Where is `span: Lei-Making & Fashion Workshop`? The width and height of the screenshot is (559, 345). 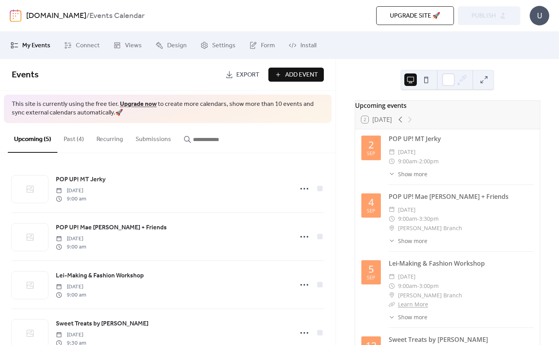 span: Lei-Making & Fashion Workshop is located at coordinates (100, 276).